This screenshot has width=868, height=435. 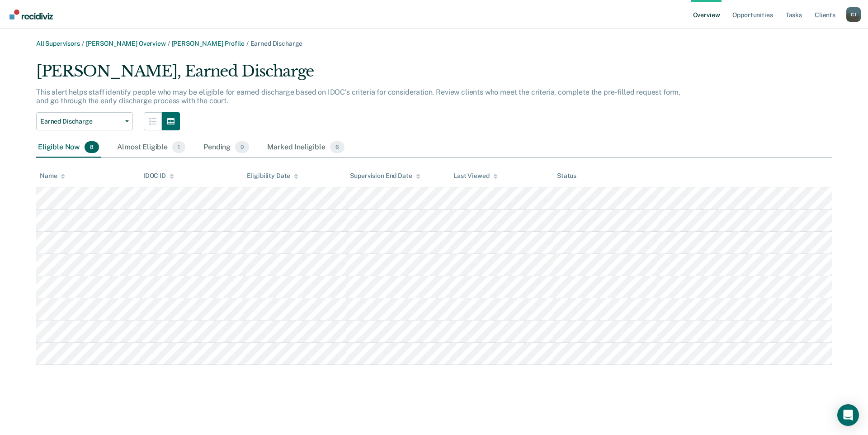 What do you see at coordinates (159, 175) in the screenshot?
I see `div: IDOC ID` at bounding box center [159, 175].